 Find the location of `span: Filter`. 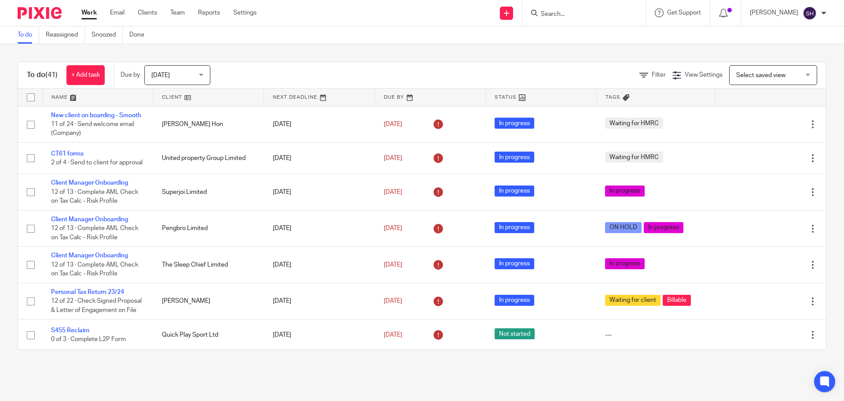

span: Filter is located at coordinates (659, 75).